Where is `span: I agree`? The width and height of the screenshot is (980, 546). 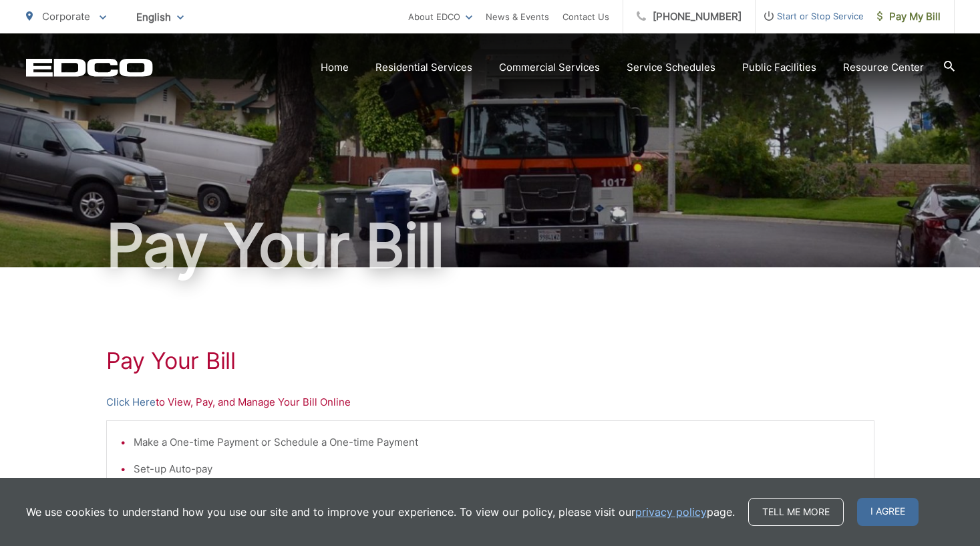
span: I agree is located at coordinates (888, 512).